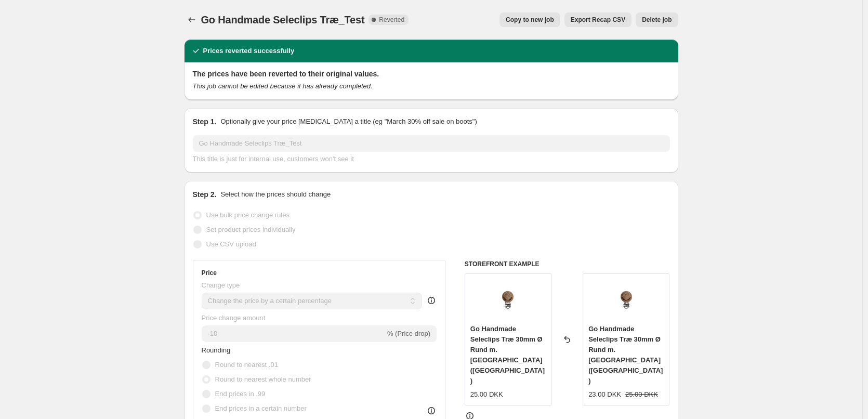  What do you see at coordinates (205, 194) in the screenshot?
I see `h2: Step 2.` at bounding box center [205, 194].